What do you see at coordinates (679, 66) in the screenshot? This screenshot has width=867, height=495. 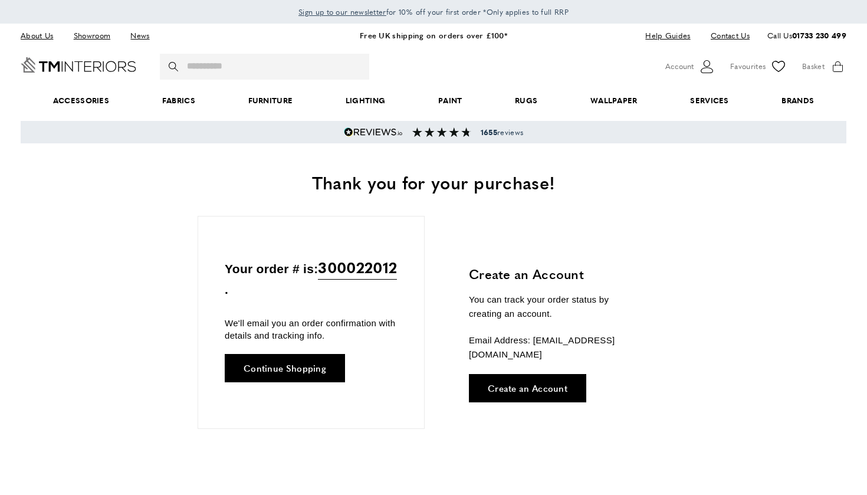 I see `span: Account` at bounding box center [679, 66].